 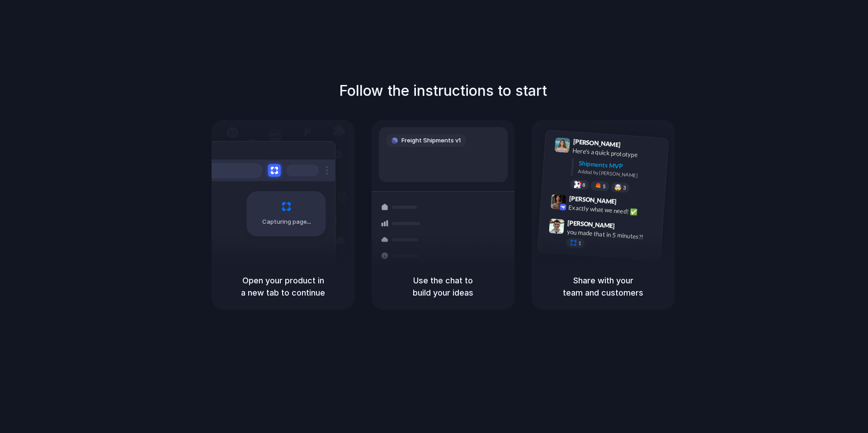 What do you see at coordinates (431, 140) in the screenshot?
I see `span: Freight Shipments v1` at bounding box center [431, 140].